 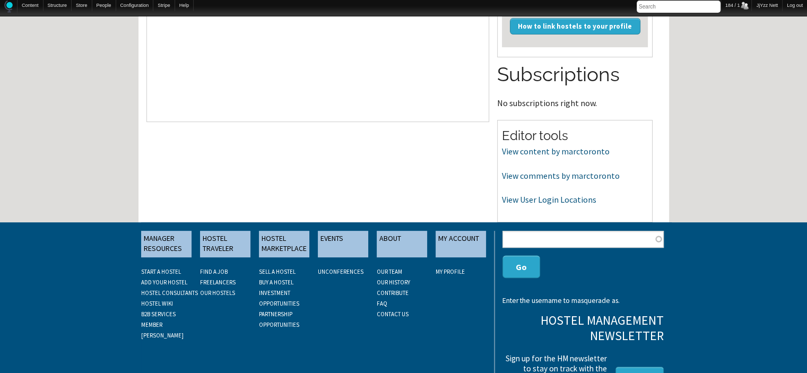 I want to click on a: MY ACCOUNT, so click(x=461, y=244).